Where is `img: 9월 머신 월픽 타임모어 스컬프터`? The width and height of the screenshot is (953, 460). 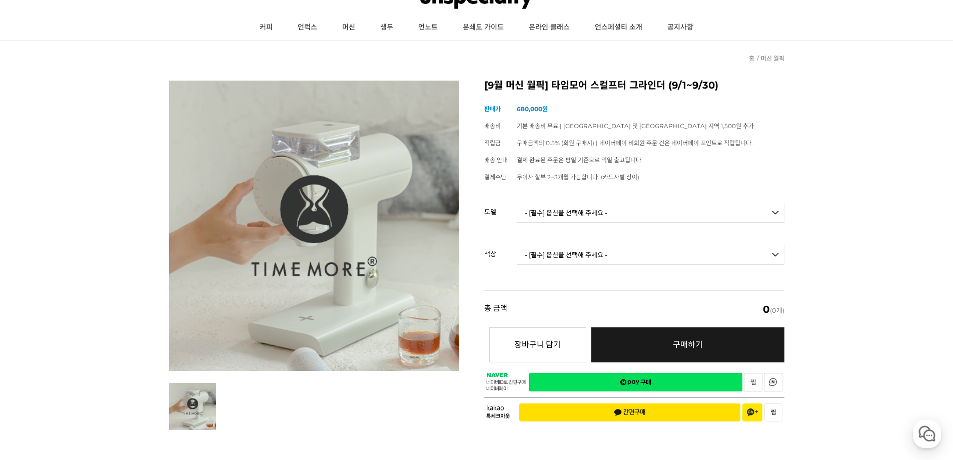 img: 9월 머신 월픽 타임모어 스컬프터 is located at coordinates (314, 226).